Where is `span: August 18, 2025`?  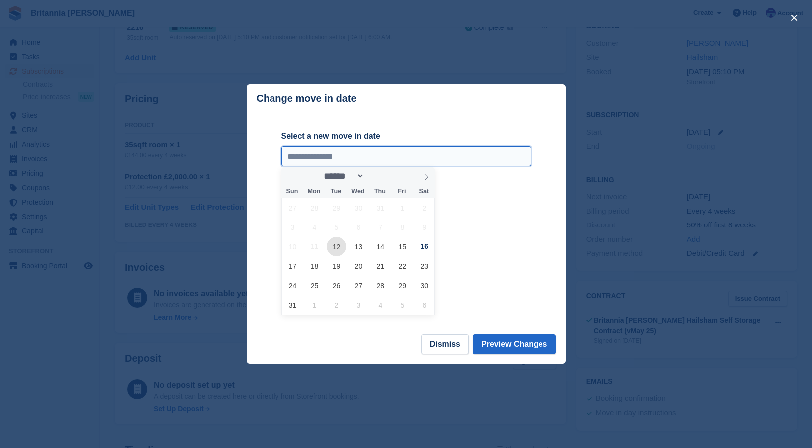 span: August 18, 2025 is located at coordinates (315, 266).